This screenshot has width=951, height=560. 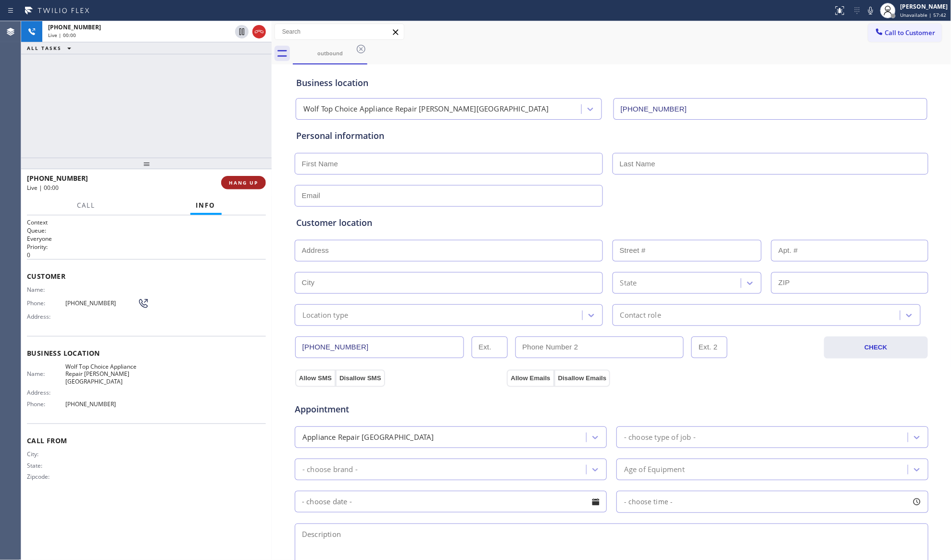 I want to click on button: Call to Customer, so click(x=905, y=33).